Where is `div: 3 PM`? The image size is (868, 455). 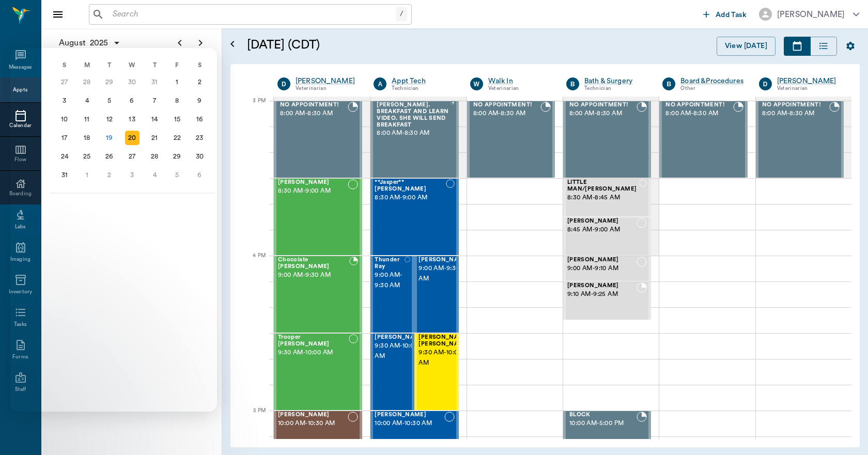 div: 3 PM is located at coordinates (252, 108).